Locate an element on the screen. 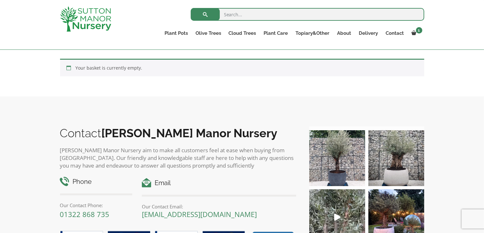  p: Our Contact Email: is located at coordinates (219, 207).